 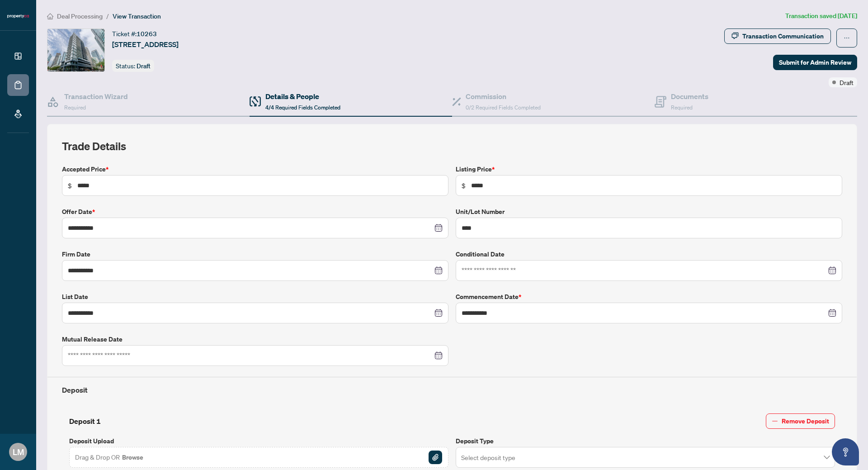 What do you see at coordinates (846, 452) in the screenshot?
I see `button: Open asap` at bounding box center [846, 452].